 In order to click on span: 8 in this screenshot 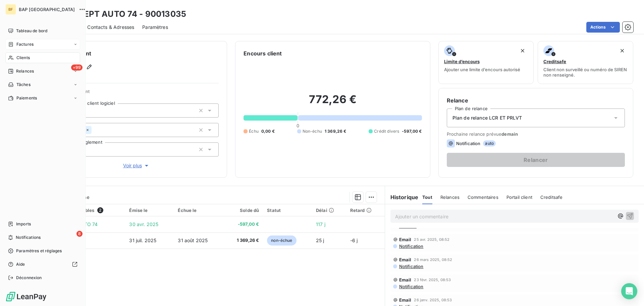, I will do `click(80, 234)`.